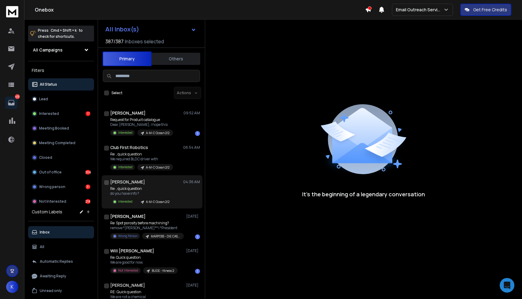 The image size is (522, 299). What do you see at coordinates (144, 41) in the screenshot?
I see `h3: Inboxes selected` at bounding box center [144, 41].